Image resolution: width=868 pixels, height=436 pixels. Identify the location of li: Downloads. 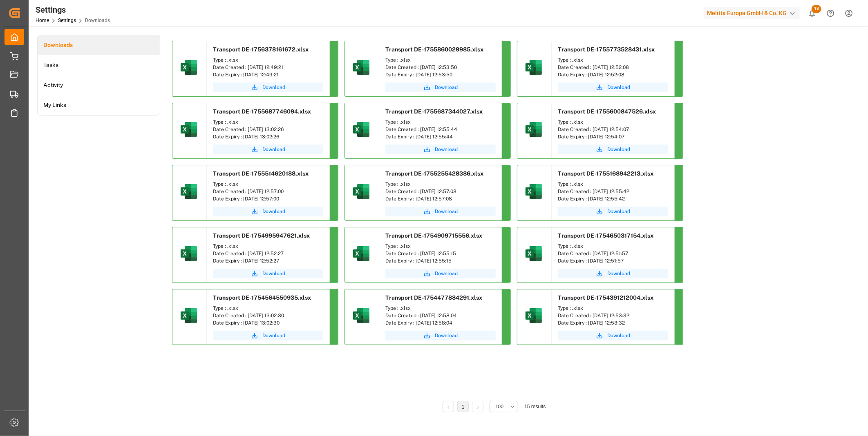
(99, 45).